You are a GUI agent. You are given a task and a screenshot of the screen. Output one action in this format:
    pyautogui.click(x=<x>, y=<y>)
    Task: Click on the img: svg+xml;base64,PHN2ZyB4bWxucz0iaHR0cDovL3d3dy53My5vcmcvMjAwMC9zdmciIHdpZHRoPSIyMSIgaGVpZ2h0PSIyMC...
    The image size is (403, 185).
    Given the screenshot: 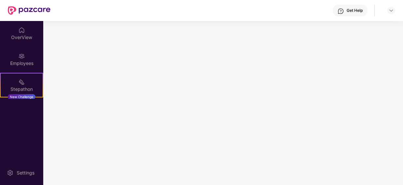 What is the action you would take?
    pyautogui.click(x=22, y=82)
    